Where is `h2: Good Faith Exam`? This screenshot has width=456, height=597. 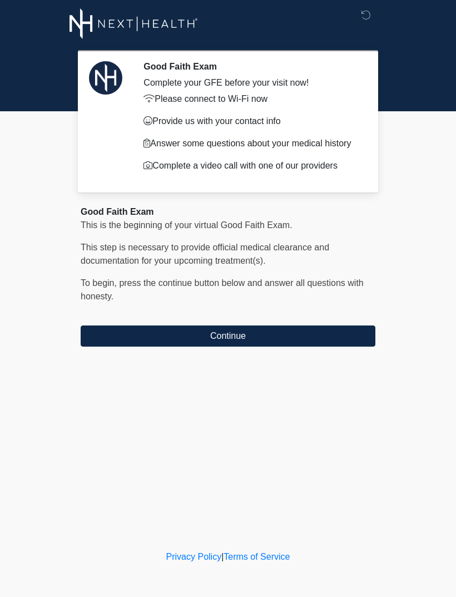
h2: Good Faith Exam is located at coordinates (251, 66).